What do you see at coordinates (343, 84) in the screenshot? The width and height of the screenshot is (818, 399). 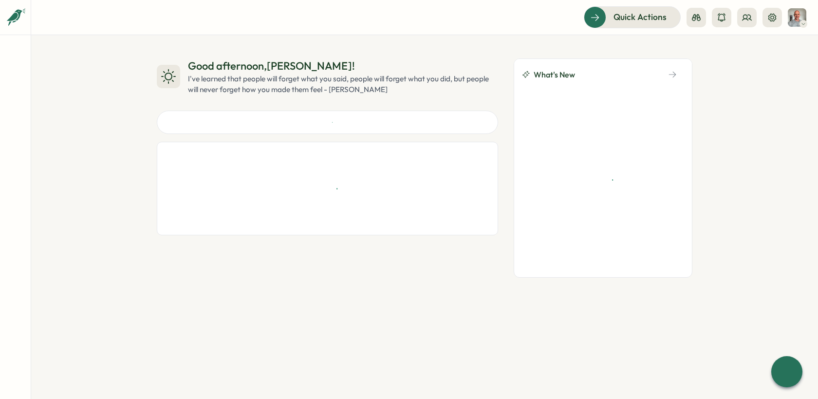 I see `div: I've learned that people will forget what you said, people will forget what you did, but people w...` at bounding box center [343, 84].